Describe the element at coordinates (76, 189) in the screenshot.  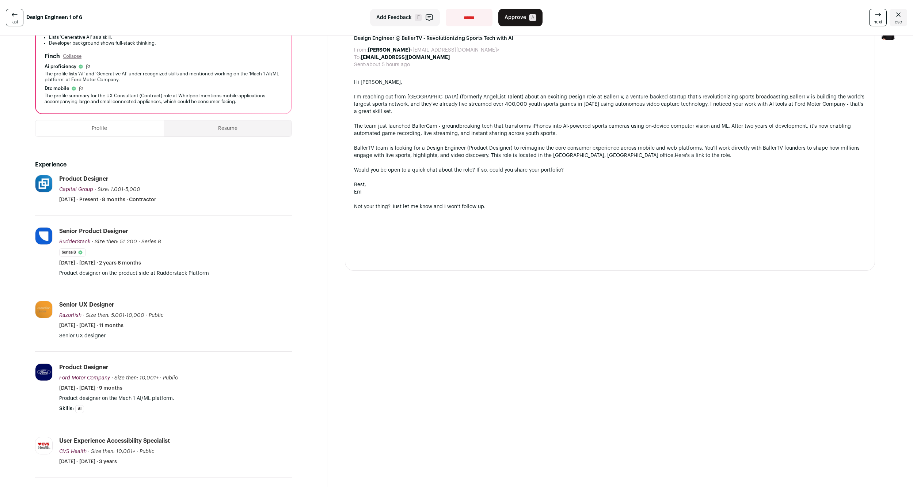
I see `span: Capital Group` at that location.